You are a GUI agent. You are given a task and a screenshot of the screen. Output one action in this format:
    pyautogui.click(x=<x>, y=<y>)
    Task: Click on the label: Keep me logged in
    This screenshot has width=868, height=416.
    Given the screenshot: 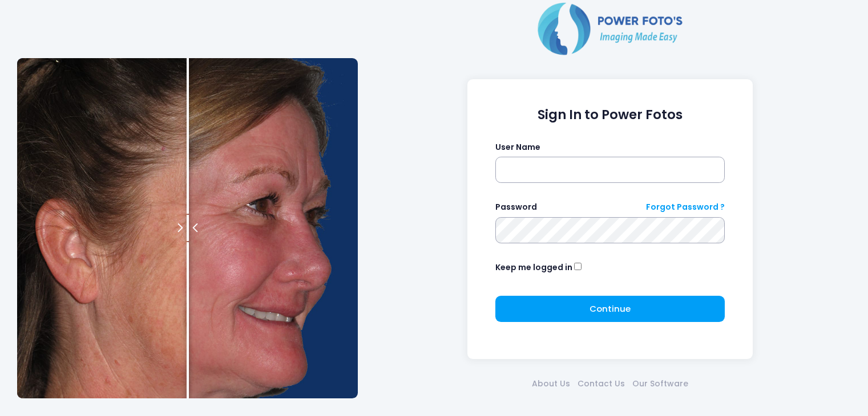 What is the action you would take?
    pyautogui.click(x=533, y=267)
    